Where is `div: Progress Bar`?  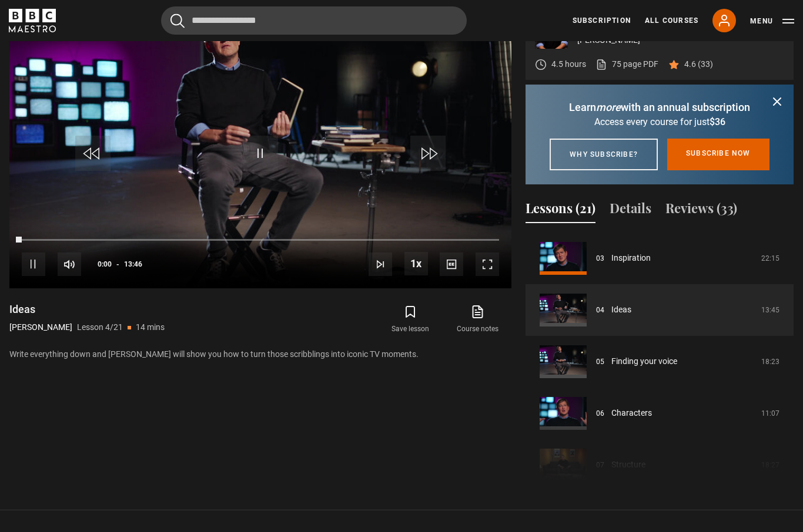 div: Progress Bar is located at coordinates (260, 240).